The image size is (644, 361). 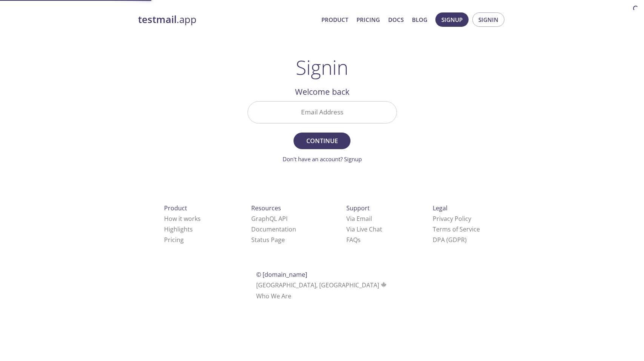 I want to click on button: Signup, so click(x=452, y=20).